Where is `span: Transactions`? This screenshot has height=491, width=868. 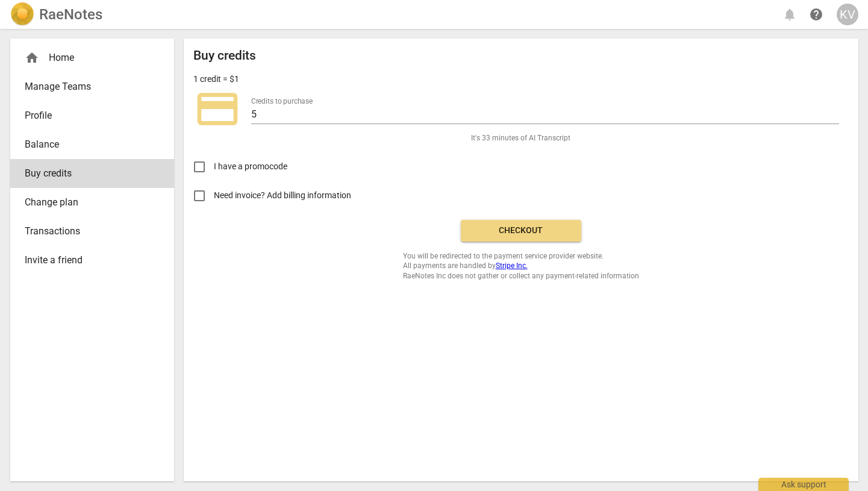
span: Transactions is located at coordinates (87, 232).